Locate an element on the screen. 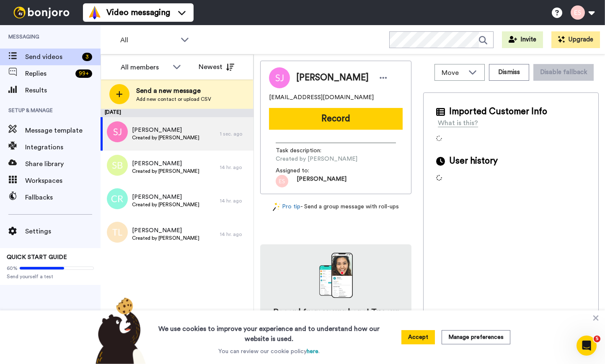 Image resolution: width=605 pixels, height=364 pixels. div: 3 is located at coordinates (87, 57).